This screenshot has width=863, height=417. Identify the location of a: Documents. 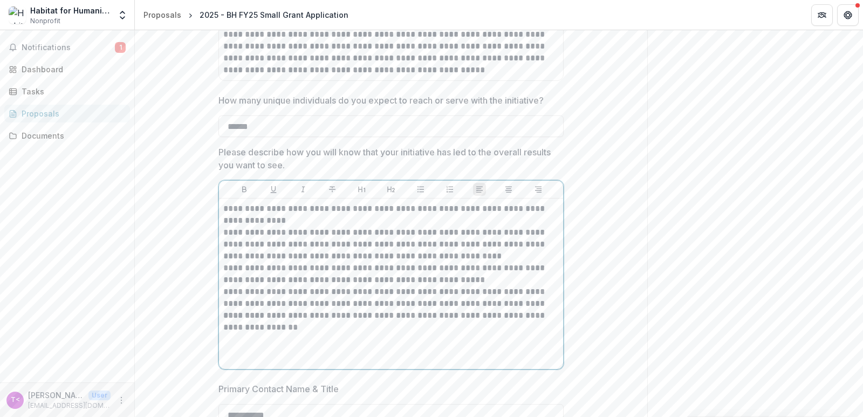
(67, 135).